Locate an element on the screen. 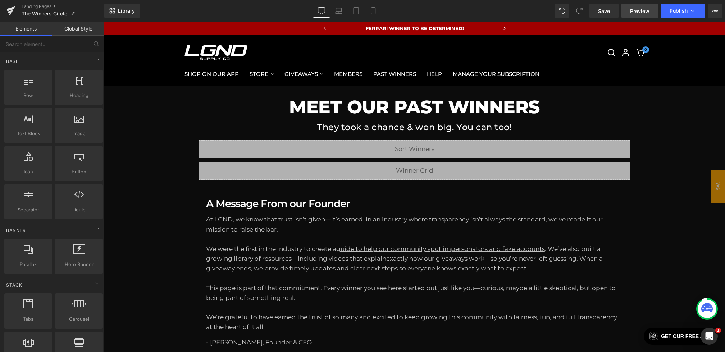  a: Mobile is located at coordinates (373, 11).